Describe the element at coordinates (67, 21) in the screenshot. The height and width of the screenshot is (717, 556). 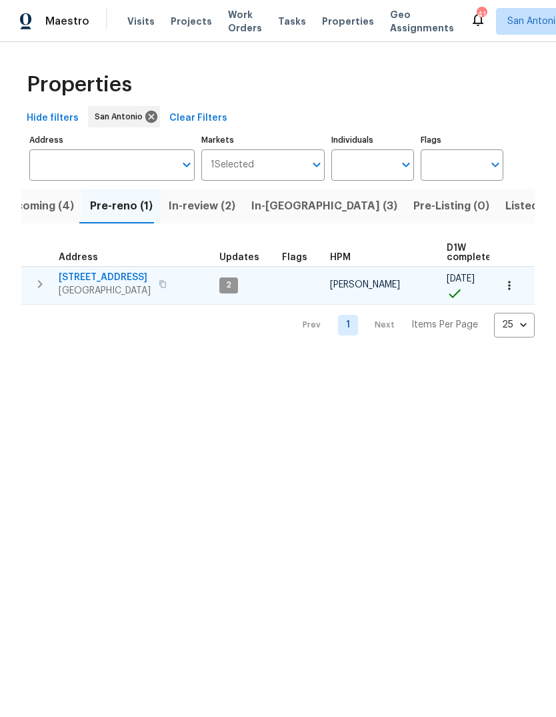
I see `span: Maestro` at that location.